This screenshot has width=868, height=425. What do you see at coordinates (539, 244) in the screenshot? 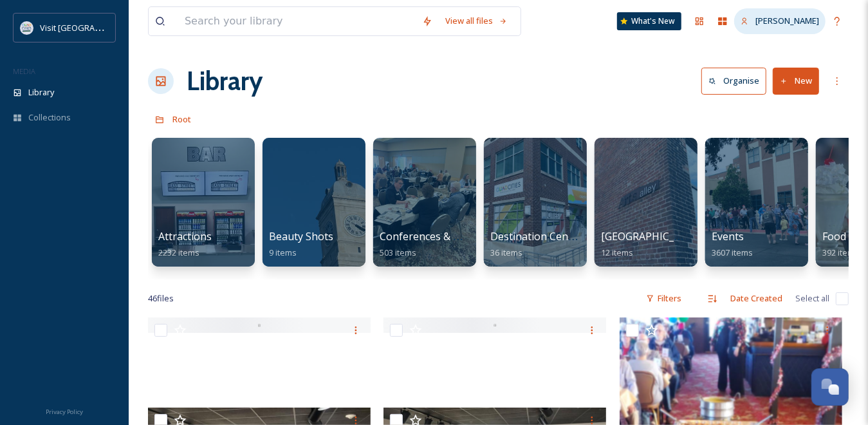
I see `a: Destination Centers36 items` at bounding box center [539, 244].